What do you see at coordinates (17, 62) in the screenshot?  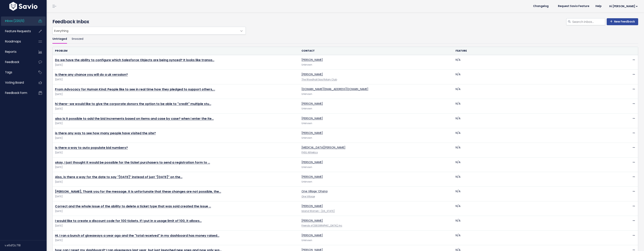 I see `a: Feedback` at bounding box center [17, 62].